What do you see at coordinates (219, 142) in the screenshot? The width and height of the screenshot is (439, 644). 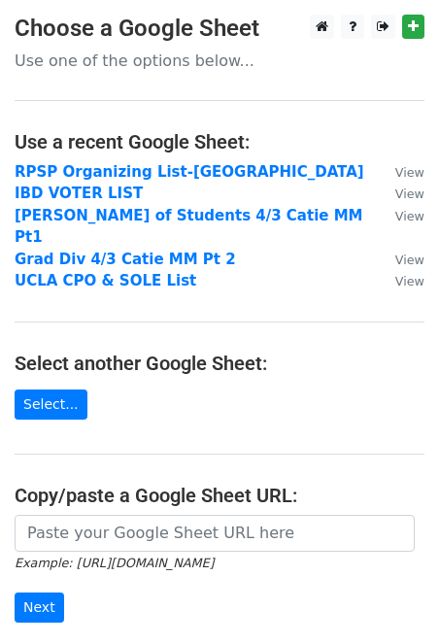 I see `h4: Use a recent Google Sheet:` at bounding box center [219, 142].